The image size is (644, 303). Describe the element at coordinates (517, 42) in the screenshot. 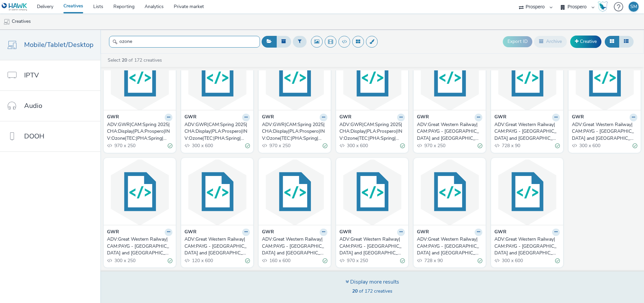

I see `button: Export ID` at that location.